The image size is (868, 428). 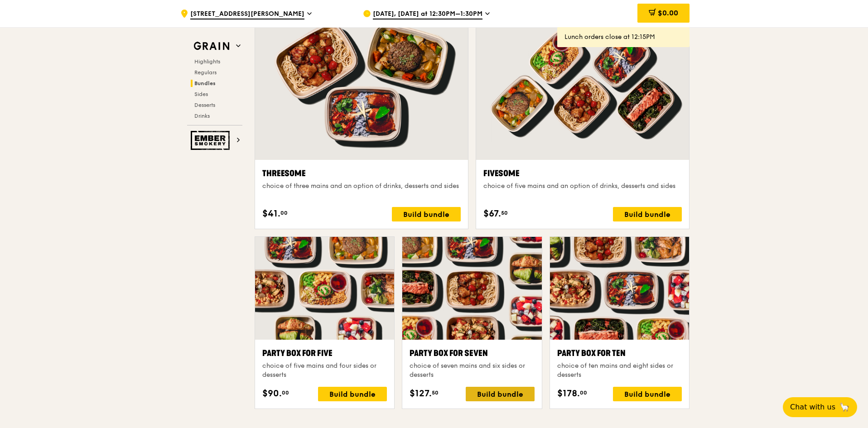 I want to click on div: Party Box for Five, so click(x=325, y=353).